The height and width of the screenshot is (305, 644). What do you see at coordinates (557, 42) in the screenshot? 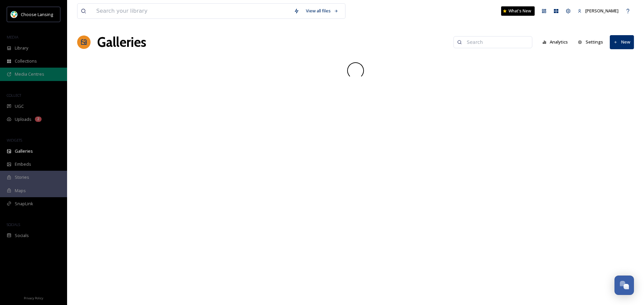
I see `a: Analytics` at bounding box center [557, 42].